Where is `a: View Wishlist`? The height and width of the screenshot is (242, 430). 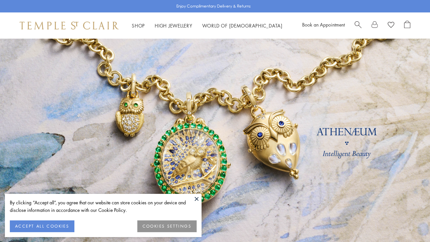 a: View Wishlist is located at coordinates (391, 26).